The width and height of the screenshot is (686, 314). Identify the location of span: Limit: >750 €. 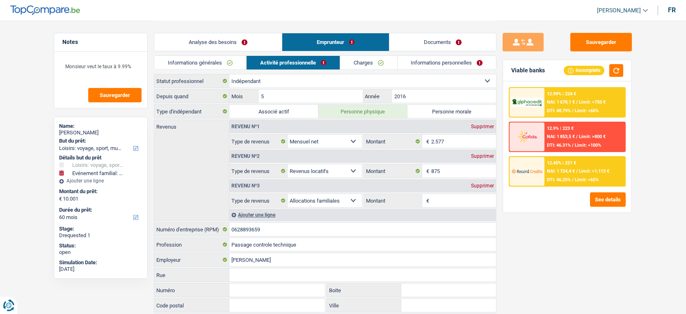
(592, 102).